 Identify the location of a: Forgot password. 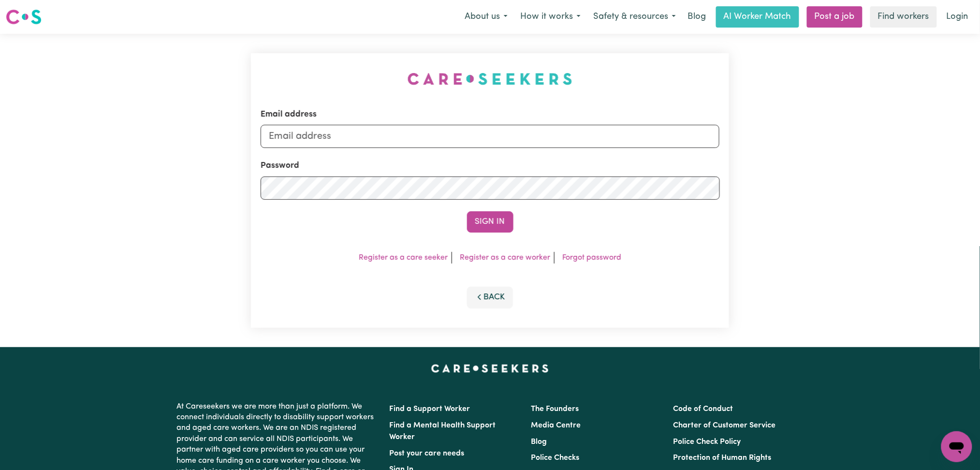
(592, 258).